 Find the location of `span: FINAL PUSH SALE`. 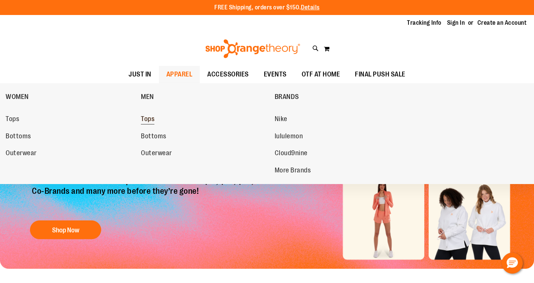

span: FINAL PUSH SALE is located at coordinates (380, 74).